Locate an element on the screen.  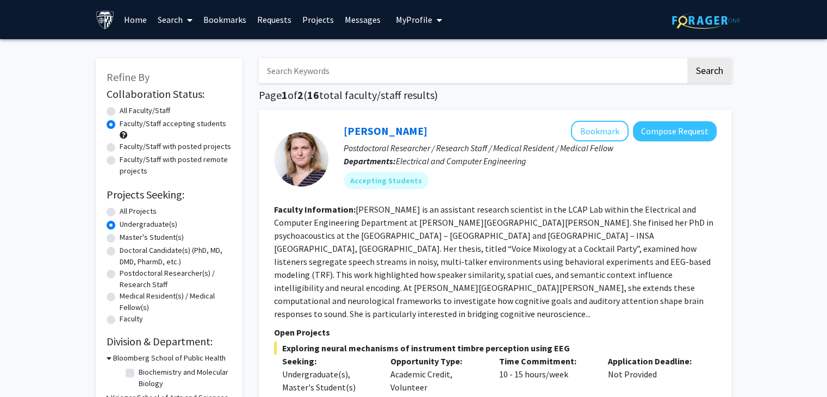
p: Application Deadline: is located at coordinates (654, 361).